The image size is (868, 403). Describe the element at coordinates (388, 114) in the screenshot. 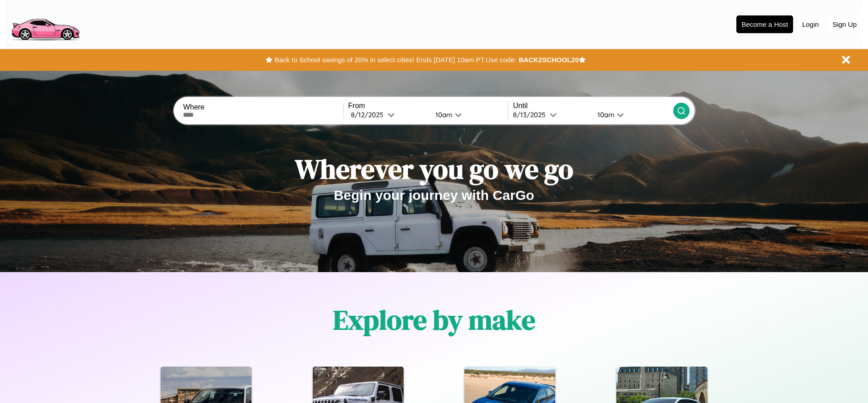

I see `button: 8/12/2025` at that location.